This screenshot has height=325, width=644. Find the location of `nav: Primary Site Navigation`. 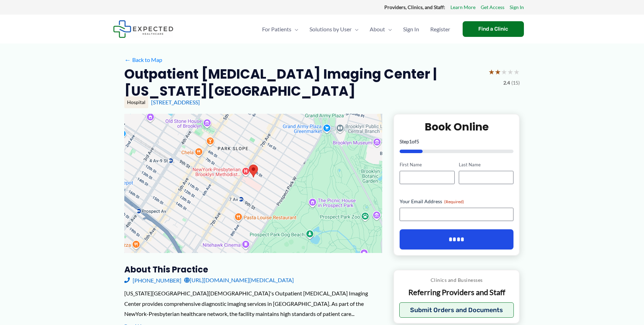

nav: Primary Site Navigation is located at coordinates (356, 29).